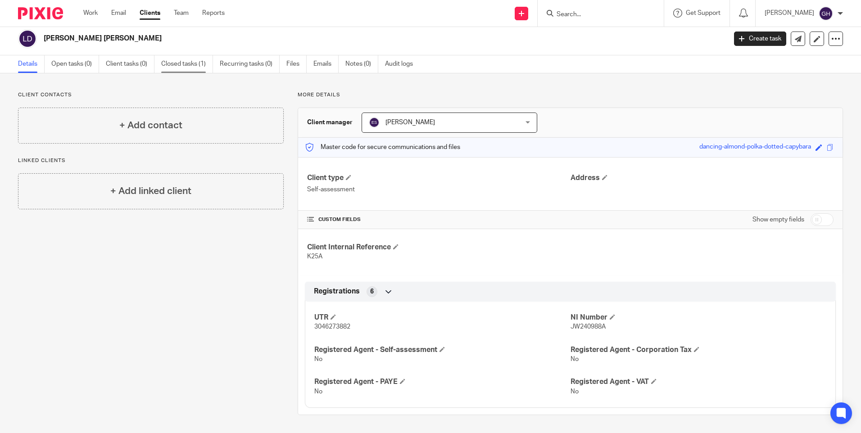 The height and width of the screenshot is (433, 861). What do you see at coordinates (181, 13) in the screenshot?
I see `a: Team` at bounding box center [181, 13].